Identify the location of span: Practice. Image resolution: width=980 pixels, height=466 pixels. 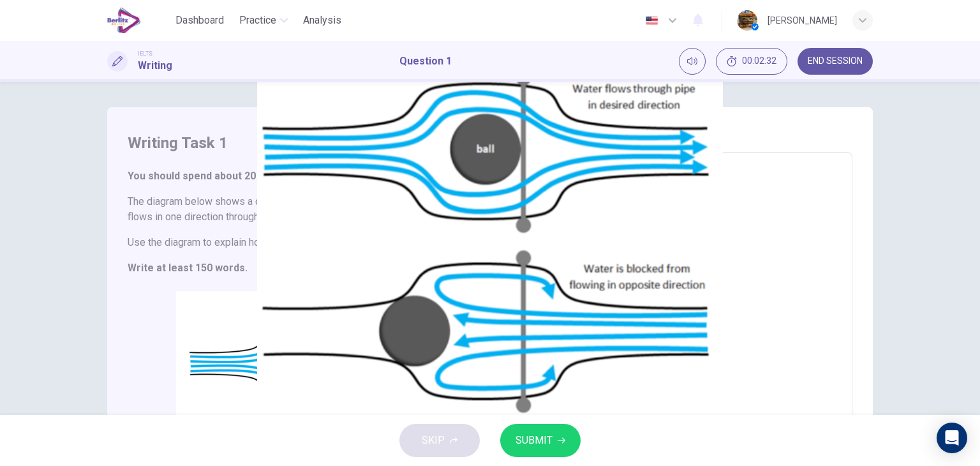
(258, 20).